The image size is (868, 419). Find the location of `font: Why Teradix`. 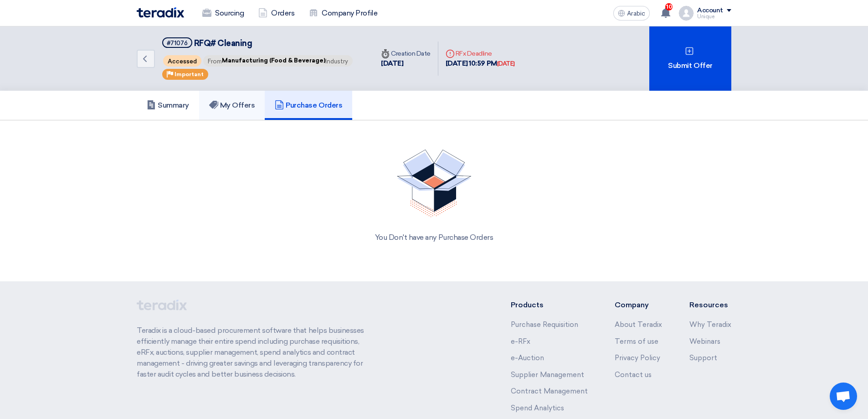

font: Why Teradix is located at coordinates (710, 325).